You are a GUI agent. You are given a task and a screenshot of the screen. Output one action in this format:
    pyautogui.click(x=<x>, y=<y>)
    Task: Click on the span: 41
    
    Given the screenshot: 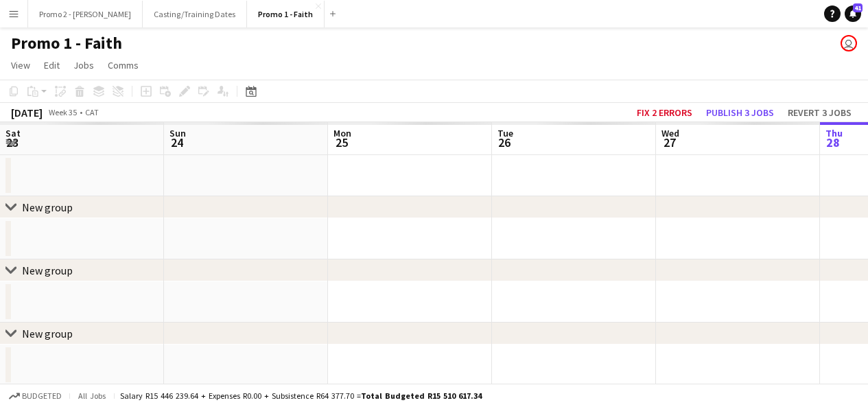 What is the action you would take?
    pyautogui.click(x=858, y=7)
    